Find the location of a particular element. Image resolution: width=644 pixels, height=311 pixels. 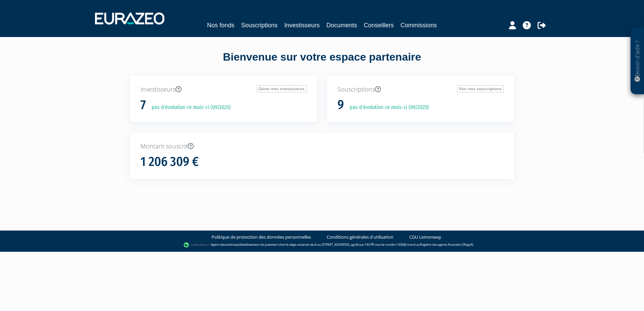

a: Politique de protection des données personnelles is located at coordinates (261, 237).